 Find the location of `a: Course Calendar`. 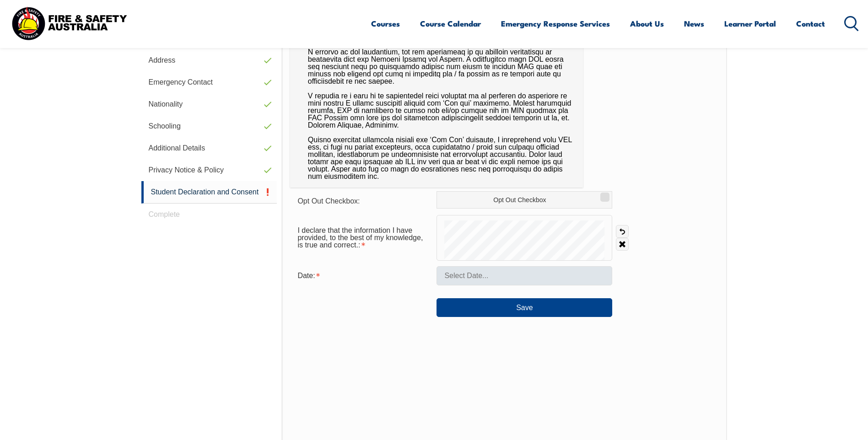

a: Course Calendar is located at coordinates (450, 23).